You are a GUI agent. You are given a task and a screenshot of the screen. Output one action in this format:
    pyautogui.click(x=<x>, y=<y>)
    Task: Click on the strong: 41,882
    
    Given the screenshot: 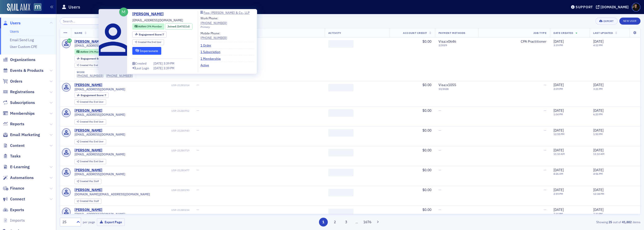 What is the action you would take?
    pyautogui.click(x=627, y=222)
    